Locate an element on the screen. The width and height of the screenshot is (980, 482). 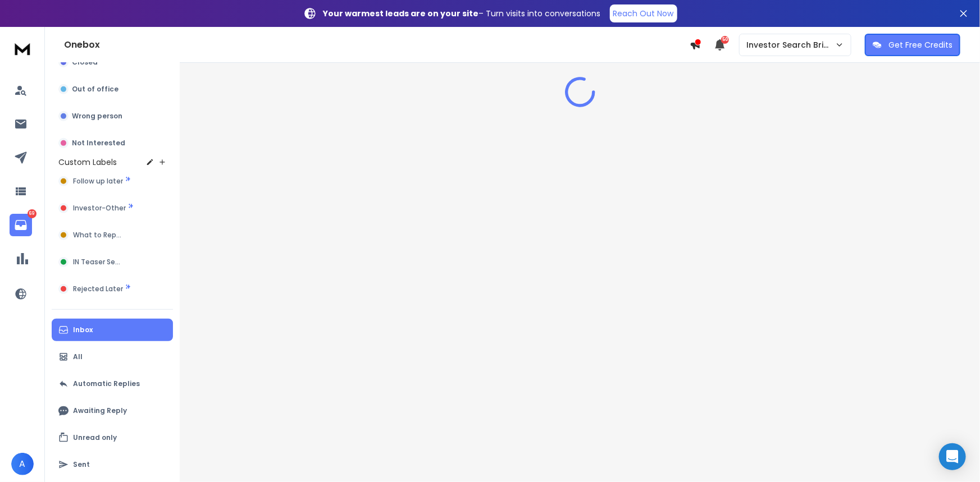
button: Get Free Credits is located at coordinates (912, 45).